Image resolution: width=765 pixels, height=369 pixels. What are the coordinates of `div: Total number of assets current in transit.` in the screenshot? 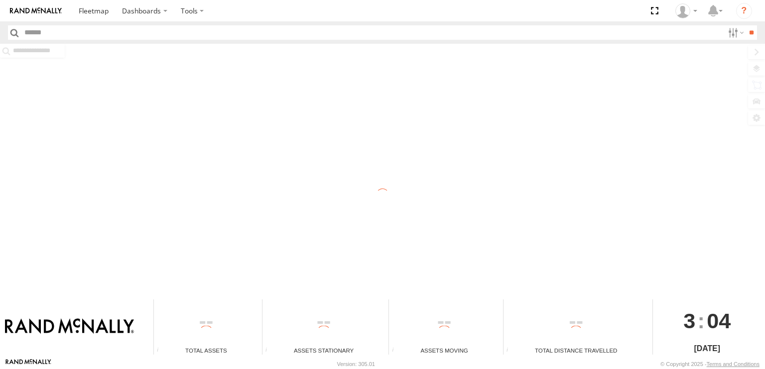 It's located at (396, 351).